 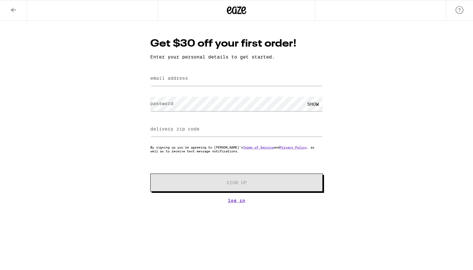 I want to click on label: password, so click(x=162, y=104).